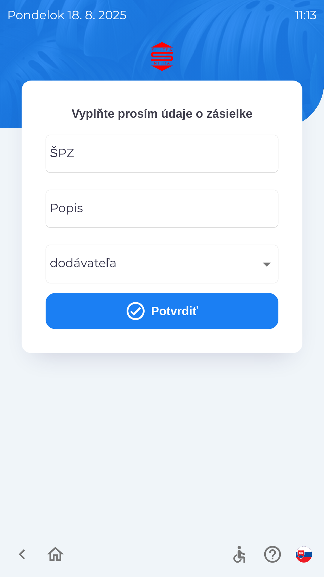 The width and height of the screenshot is (324, 577). What do you see at coordinates (162, 114) in the screenshot?
I see `p: Vyplňte prosím údaje o zásielke` at bounding box center [162, 114].